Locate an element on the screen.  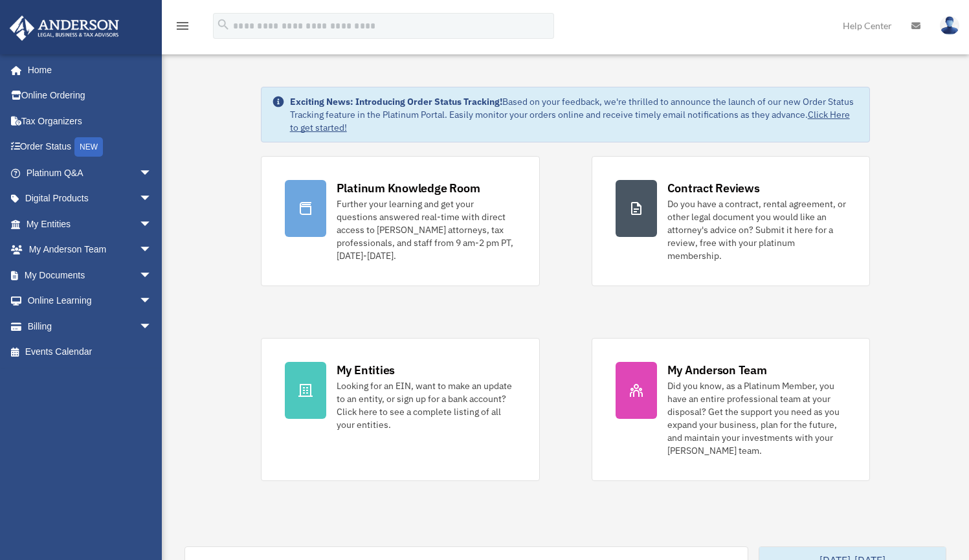
div: My Entities is located at coordinates (365, 369).